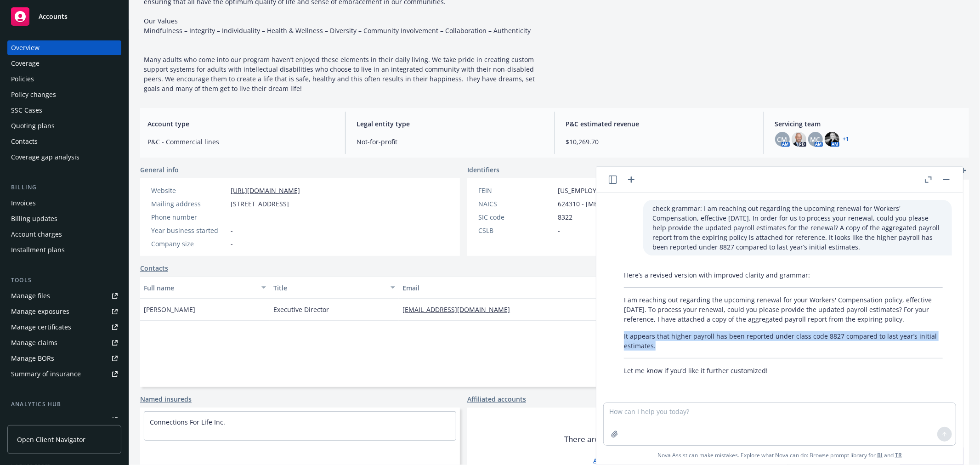 The image size is (980, 465). I want to click on div: Coverage, so click(25, 63).